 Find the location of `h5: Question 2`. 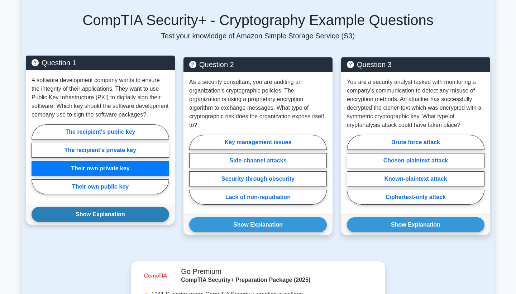

h5: Question 2 is located at coordinates (258, 64).